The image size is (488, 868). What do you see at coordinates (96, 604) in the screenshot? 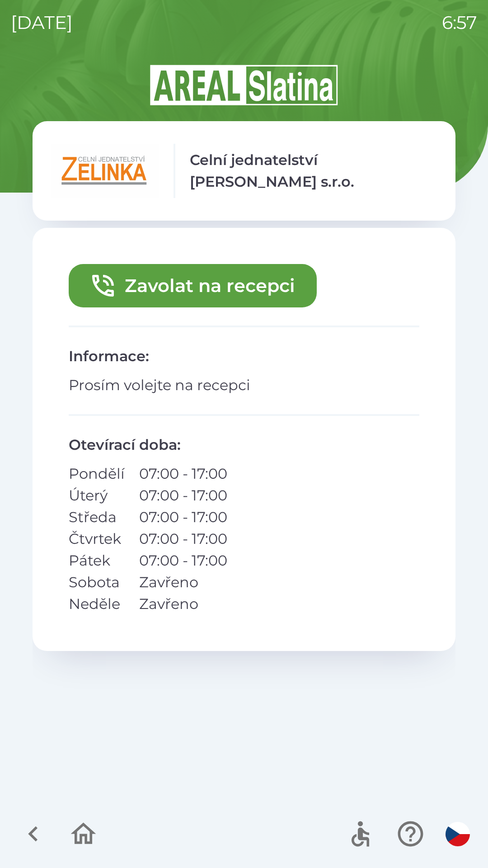
I see `p: Neděle` at bounding box center [96, 604].